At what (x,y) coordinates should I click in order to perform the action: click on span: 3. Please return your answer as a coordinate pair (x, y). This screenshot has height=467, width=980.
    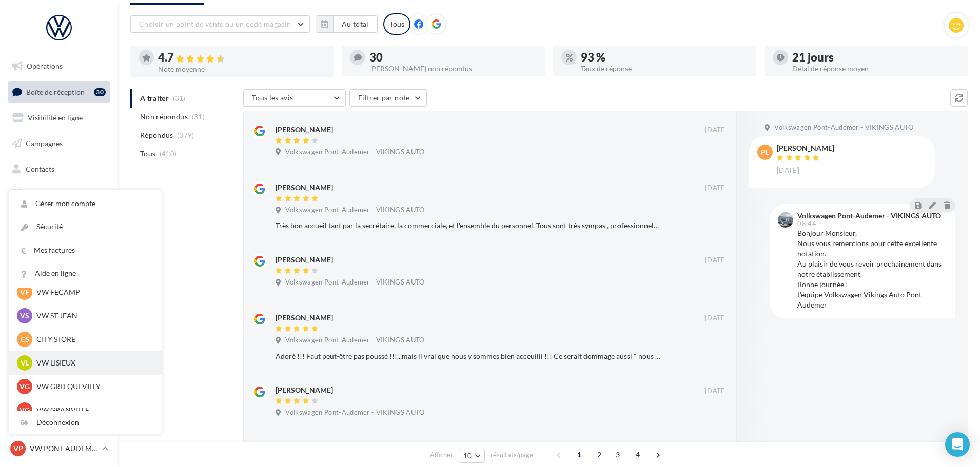
    Looking at the image, I should click on (618, 455).